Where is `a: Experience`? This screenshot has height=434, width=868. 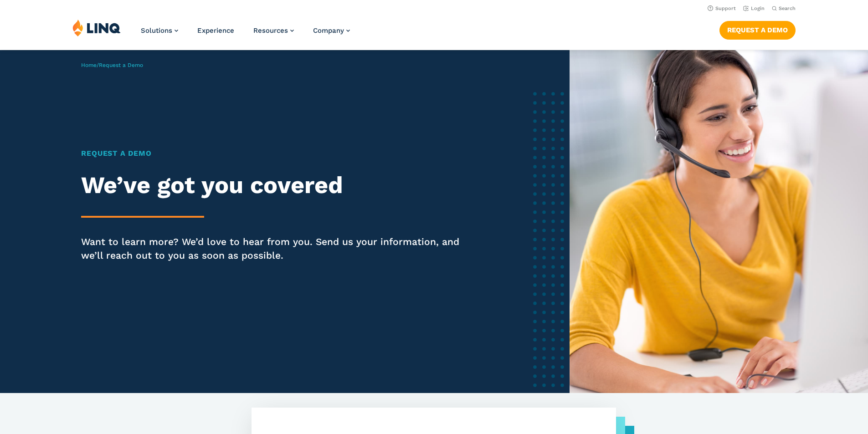
a: Experience is located at coordinates (216, 30).